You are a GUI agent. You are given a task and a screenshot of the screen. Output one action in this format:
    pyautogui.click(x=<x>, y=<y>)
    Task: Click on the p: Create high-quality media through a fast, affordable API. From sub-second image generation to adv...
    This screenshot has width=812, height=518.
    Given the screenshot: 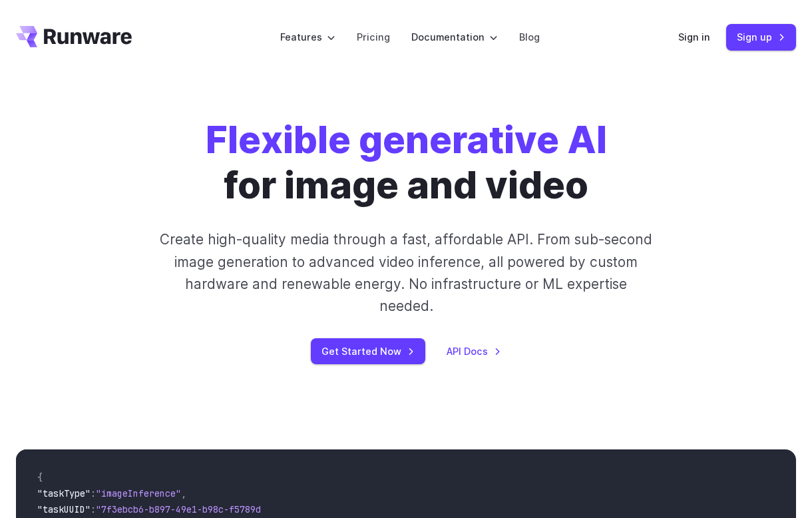 What is the action you would take?
    pyautogui.click(x=406, y=273)
    